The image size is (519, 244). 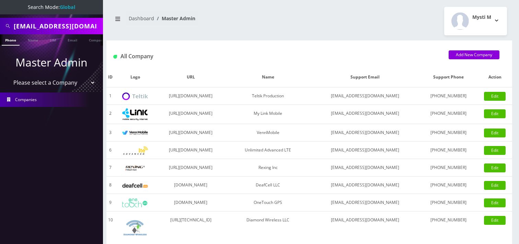 What do you see at coordinates (268, 77) in the screenshot?
I see `th: Name` at bounding box center [268, 77].